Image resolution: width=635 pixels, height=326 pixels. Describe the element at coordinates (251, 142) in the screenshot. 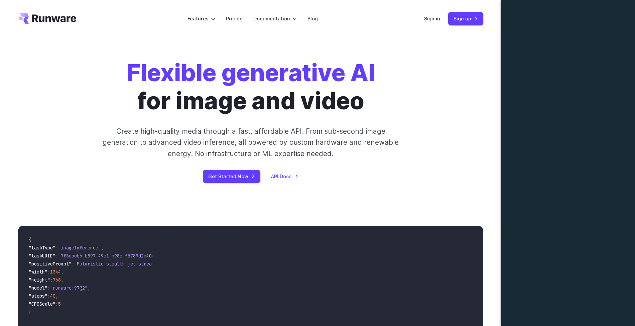

I see `p: Create high-quality media through a fast, affordable API. From sub-second image generation to adv...` at that location.